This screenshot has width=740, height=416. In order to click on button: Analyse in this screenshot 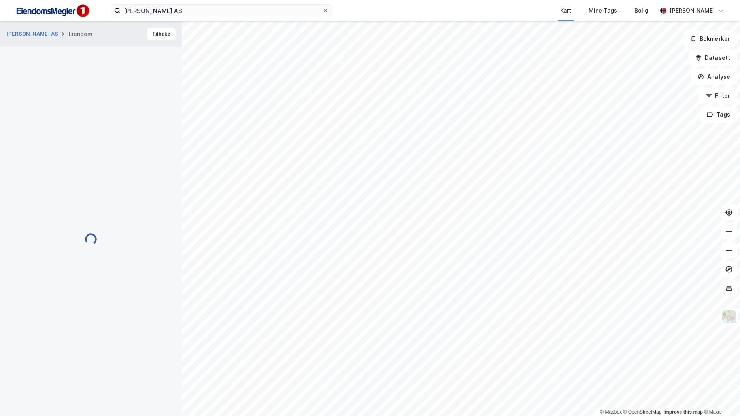, I will do `click(713, 77)`.